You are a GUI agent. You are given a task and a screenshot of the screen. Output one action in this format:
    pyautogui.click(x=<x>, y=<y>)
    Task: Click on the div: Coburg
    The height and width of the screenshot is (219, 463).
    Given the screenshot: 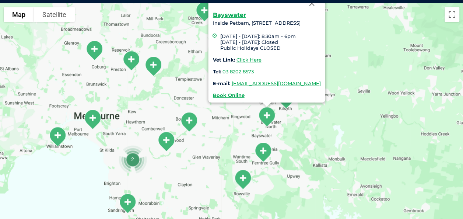 What is the action you would take?
    pyautogui.click(x=94, y=50)
    